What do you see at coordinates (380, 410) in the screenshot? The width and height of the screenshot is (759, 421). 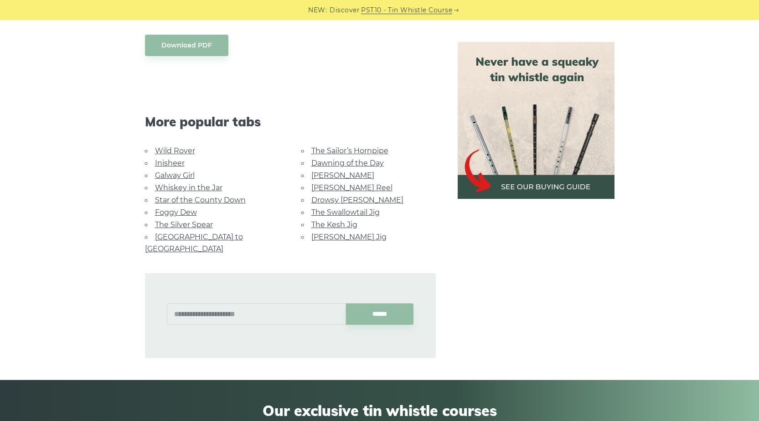 I see `span: Our exclusive tin whistle courses` at bounding box center [380, 410].